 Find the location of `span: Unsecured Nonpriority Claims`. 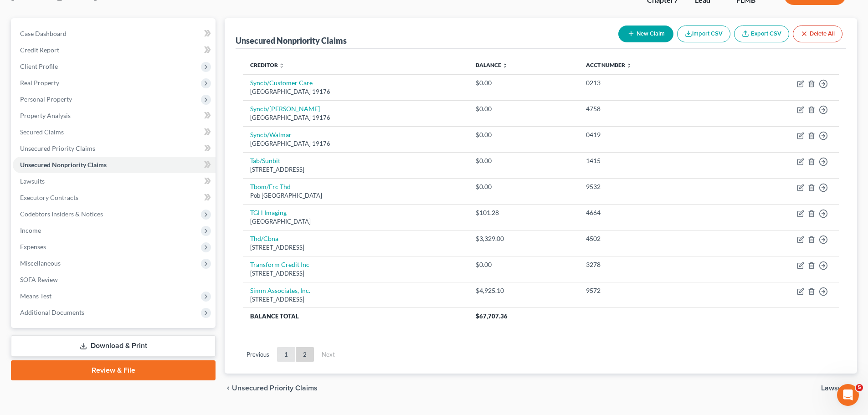

span: Unsecured Nonpriority Claims is located at coordinates (63, 165).